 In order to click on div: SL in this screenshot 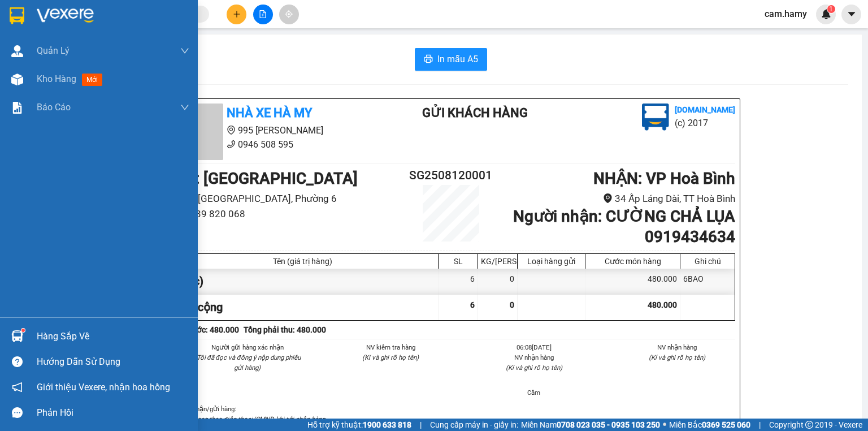, I will do `click(458, 261)`.